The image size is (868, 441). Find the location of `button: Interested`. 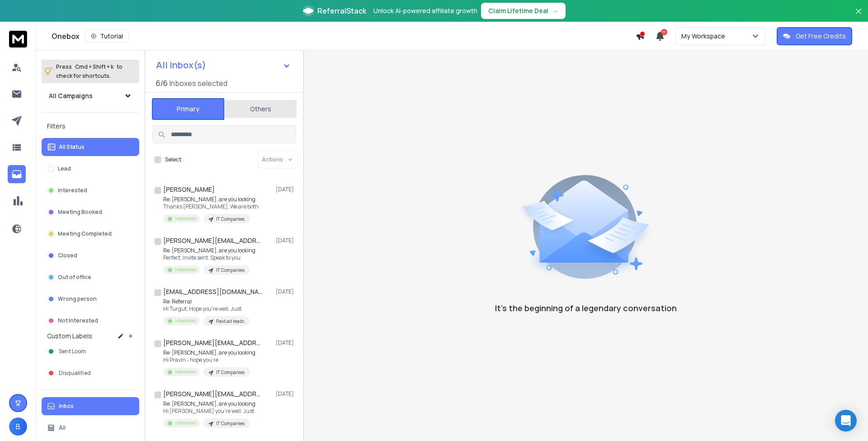

button: Interested is located at coordinates (90, 191).